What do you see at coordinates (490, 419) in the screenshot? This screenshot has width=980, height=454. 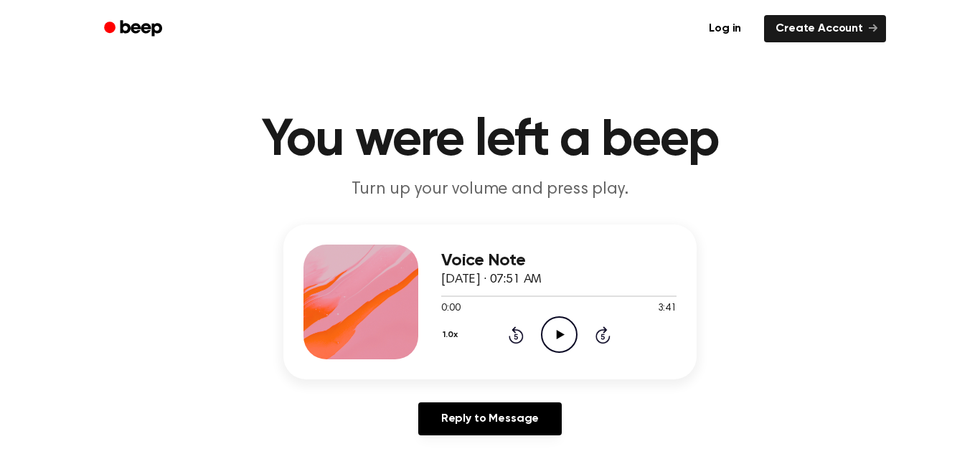 I see `a: Reply to Message` at bounding box center [490, 419].